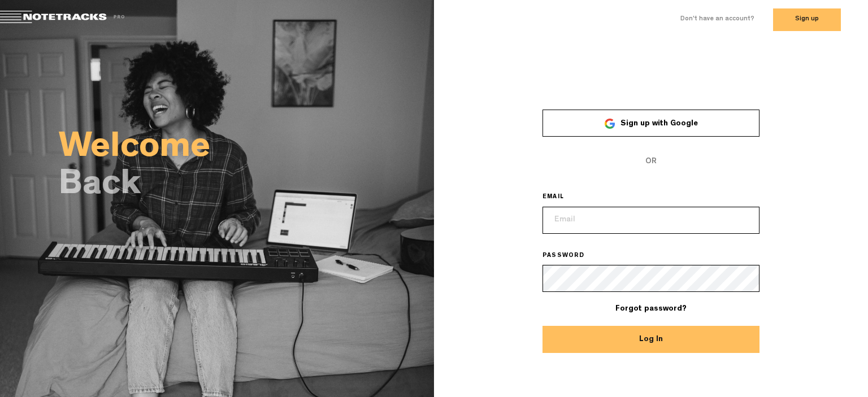  Describe the element at coordinates (807, 20) in the screenshot. I see `button: Sign up` at that location.